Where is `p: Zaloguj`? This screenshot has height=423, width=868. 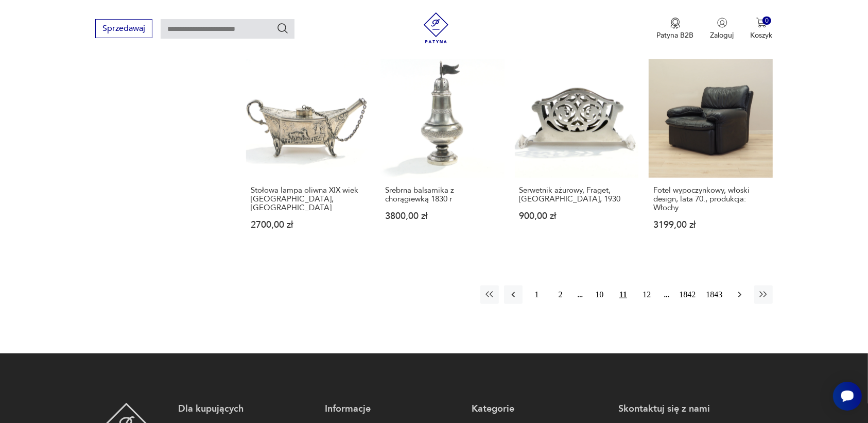 p: Zaloguj is located at coordinates (722, 35).